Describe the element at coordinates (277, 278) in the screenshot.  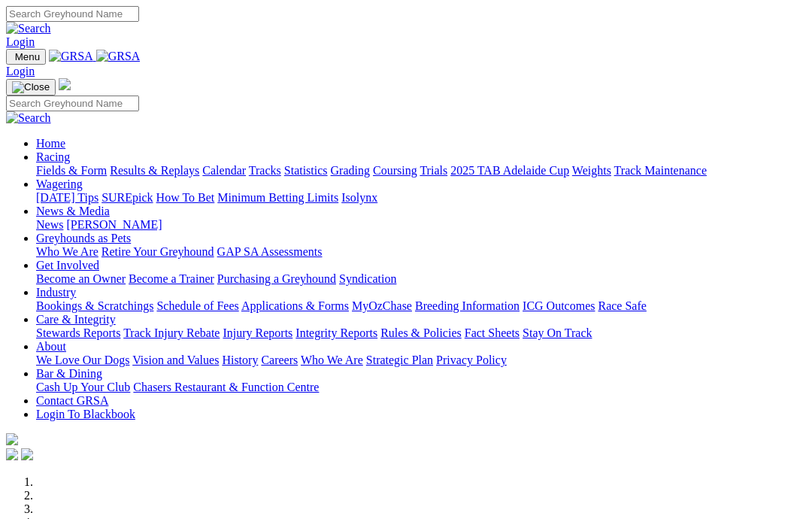
I see `a: Purchasing a Greyhound` at that location.